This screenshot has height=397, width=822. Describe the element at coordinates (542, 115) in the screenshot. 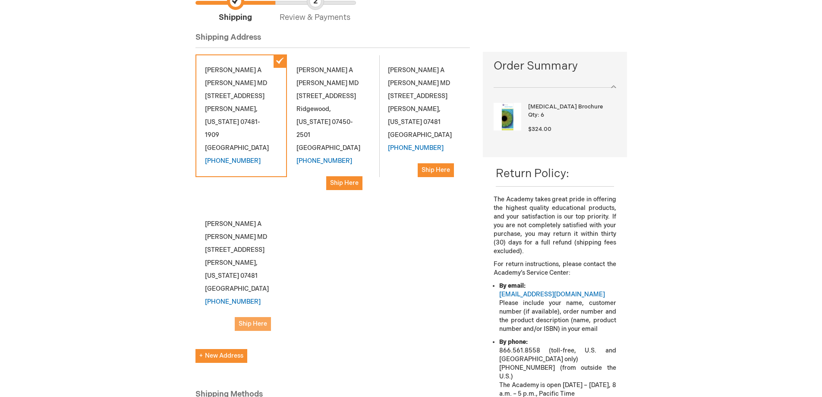

I see `span: 6` at that location.